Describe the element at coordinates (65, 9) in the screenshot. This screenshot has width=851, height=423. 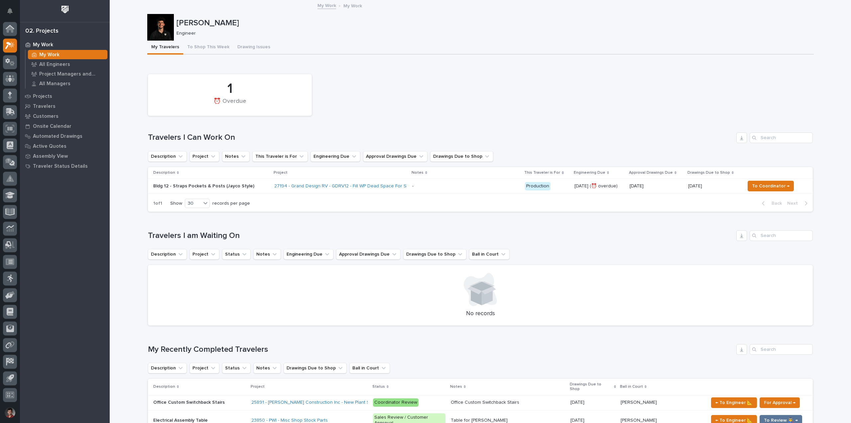
I see `img: Workspace Logo` at that location.